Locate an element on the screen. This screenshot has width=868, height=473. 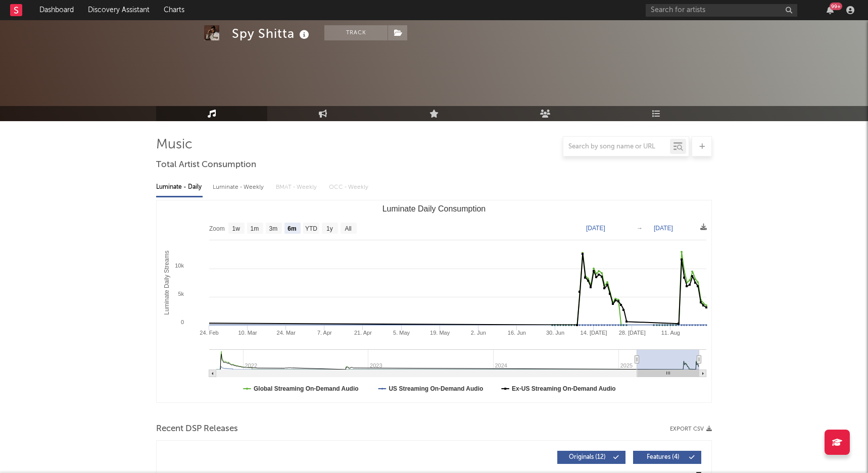
text: 3m is located at coordinates (273, 229).